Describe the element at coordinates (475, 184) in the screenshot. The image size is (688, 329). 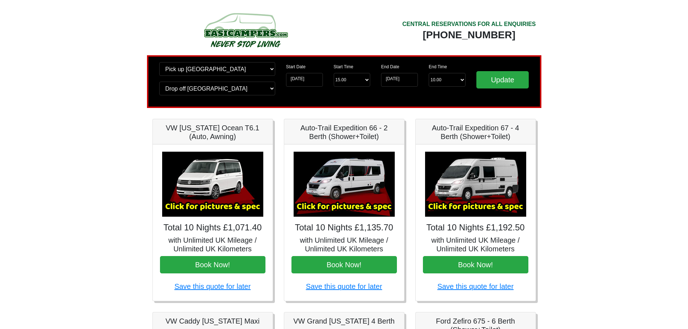
I see `img: Auto-Trail Expedition 67 - 4 Berth (Shower+Toilet)` at that location.